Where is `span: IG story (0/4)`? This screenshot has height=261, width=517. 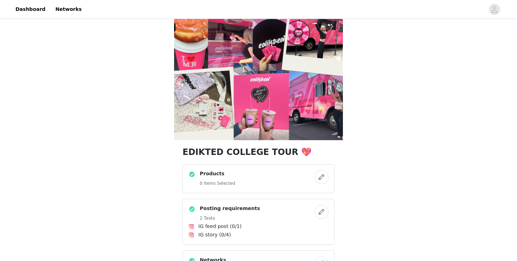 span: IG story (0/4) is located at coordinates (214, 235).